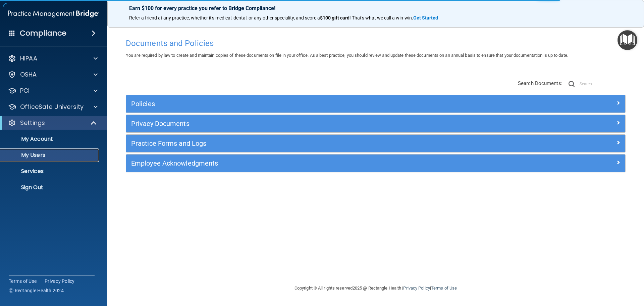 The height and width of the screenshot is (306, 644). What do you see at coordinates (347, 55) in the screenshot?
I see `span: You are required by law to create and maintain copies of these documents on file in your office. ...` at bounding box center [347, 55].